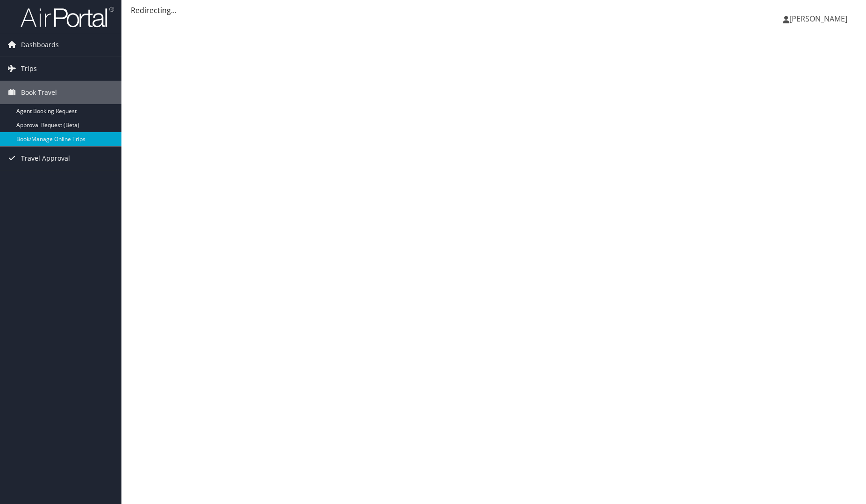 This screenshot has height=504, width=866. I want to click on span: Travel Approval, so click(45, 158).